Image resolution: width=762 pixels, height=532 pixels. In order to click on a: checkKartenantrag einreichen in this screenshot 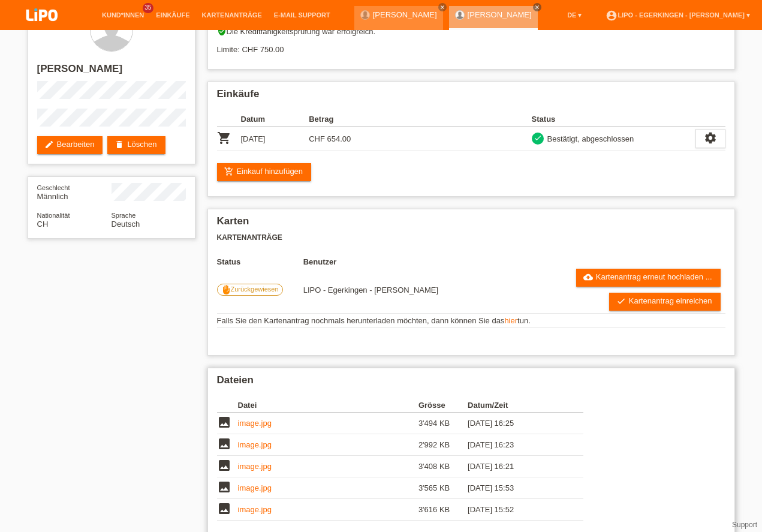, I will do `click(665, 302)`.